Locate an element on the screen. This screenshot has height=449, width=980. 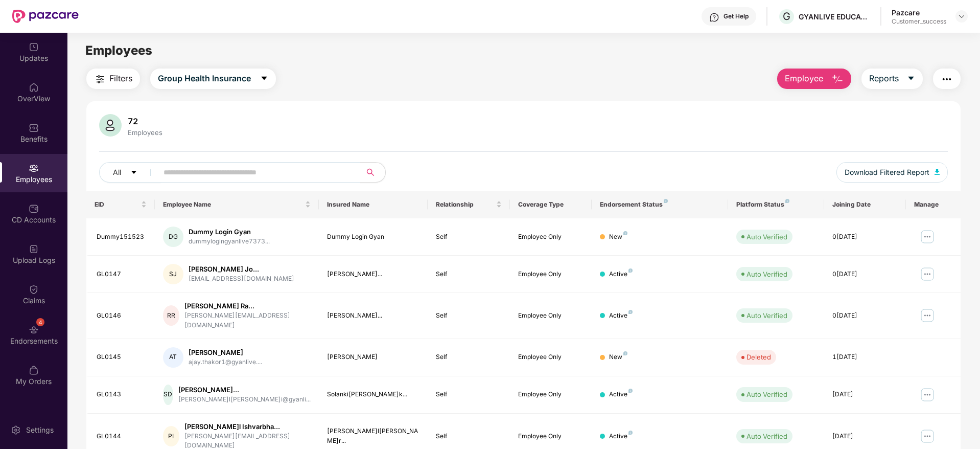
img: svg+xml;base64,PHN2ZyBpZD0iSG9tZSIgeG1sbnM9Imh0dHA6Ly93d3cudzMub3JnLzIwMDAvc3ZnIiB3aWR0aD0iMjAiIG... is located at coordinates (33, 88).